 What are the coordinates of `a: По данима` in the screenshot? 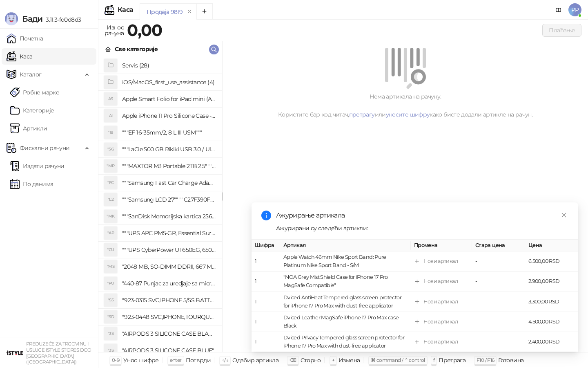 It's located at (32, 184).